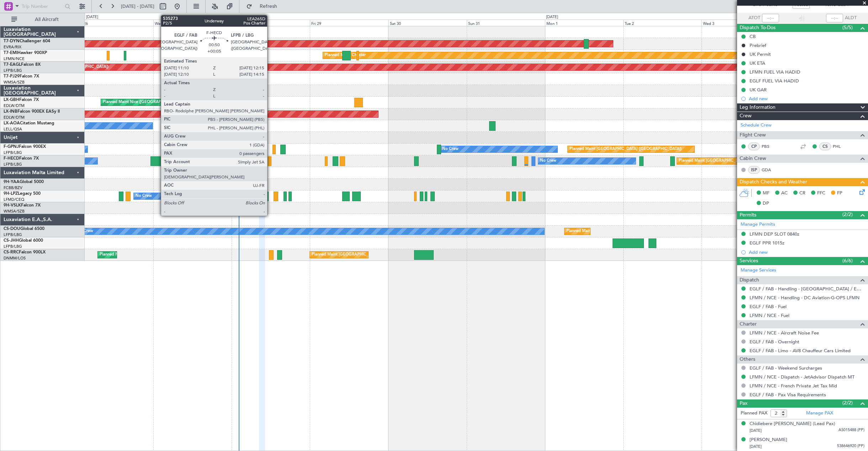  I want to click on span: T7-DYN, so click(11, 42).